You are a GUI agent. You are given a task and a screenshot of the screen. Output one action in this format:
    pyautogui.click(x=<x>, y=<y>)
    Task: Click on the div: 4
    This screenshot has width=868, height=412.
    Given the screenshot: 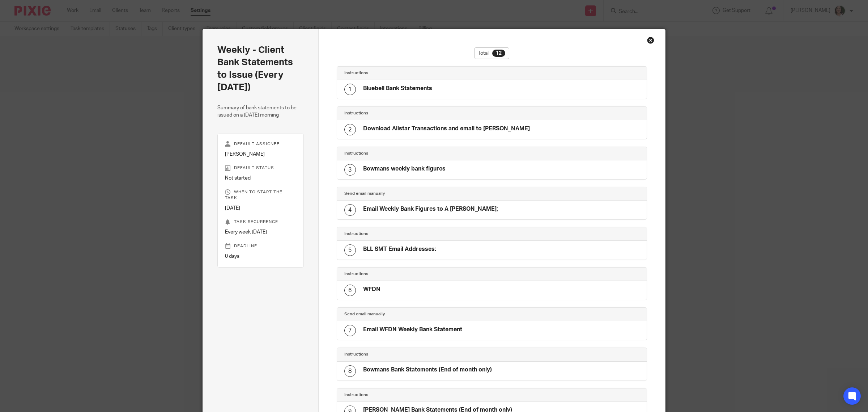 What is the action you would take?
    pyautogui.click(x=350, y=210)
    